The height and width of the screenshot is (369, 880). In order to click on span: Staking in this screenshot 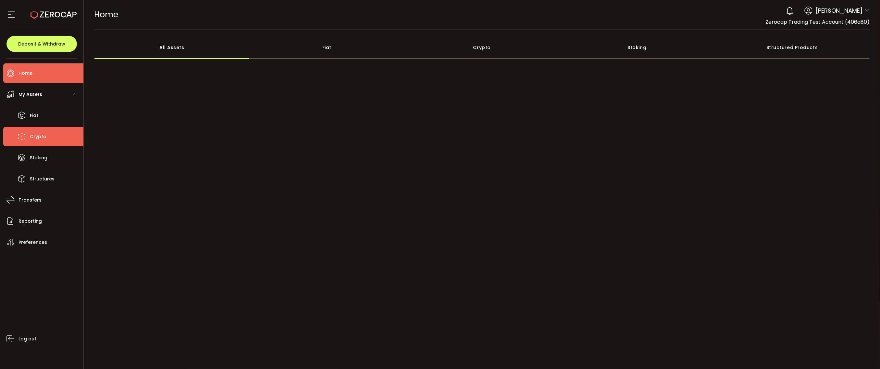, I will do `click(39, 158)`.